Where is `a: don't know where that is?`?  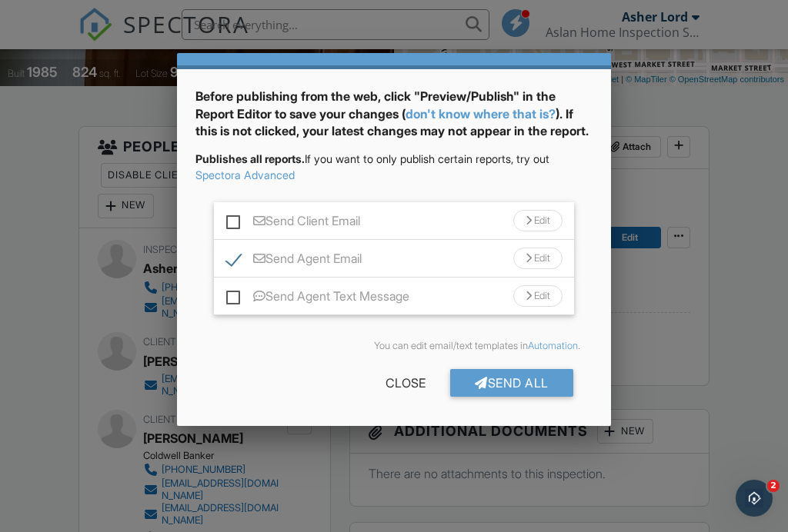
a: don't know where that is? is located at coordinates (480, 114).